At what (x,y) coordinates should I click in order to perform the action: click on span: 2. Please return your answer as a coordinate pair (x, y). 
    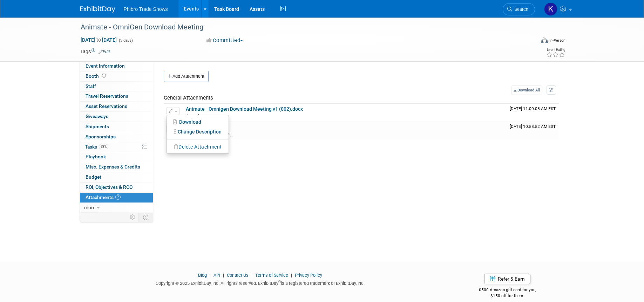
    Looking at the image, I should click on (118, 197).